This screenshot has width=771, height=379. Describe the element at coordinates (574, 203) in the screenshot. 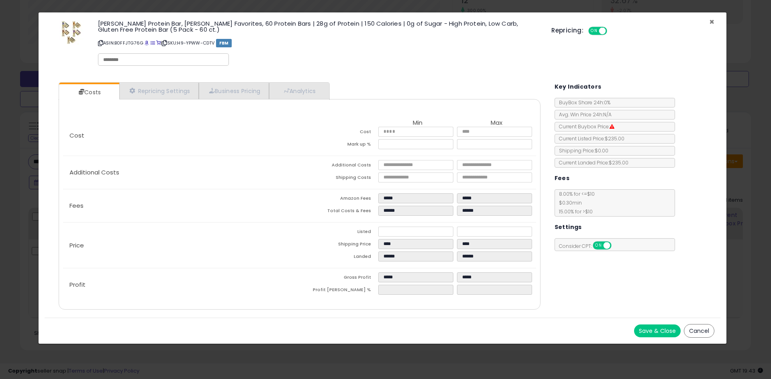

I see `span: 8.00 % for <= $10` at that location.